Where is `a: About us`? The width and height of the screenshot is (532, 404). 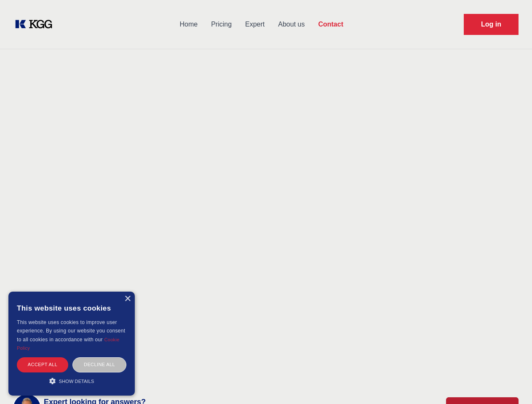 a: About us is located at coordinates (291, 24).